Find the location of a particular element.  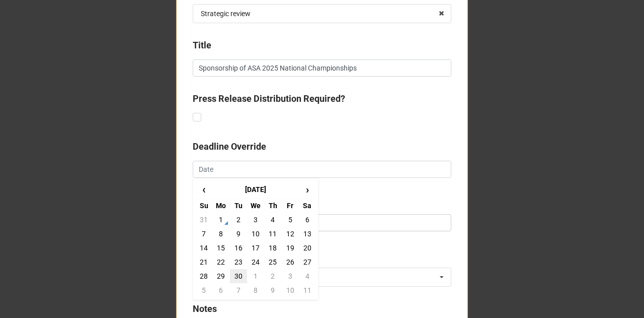

td: 17 is located at coordinates (255, 248).